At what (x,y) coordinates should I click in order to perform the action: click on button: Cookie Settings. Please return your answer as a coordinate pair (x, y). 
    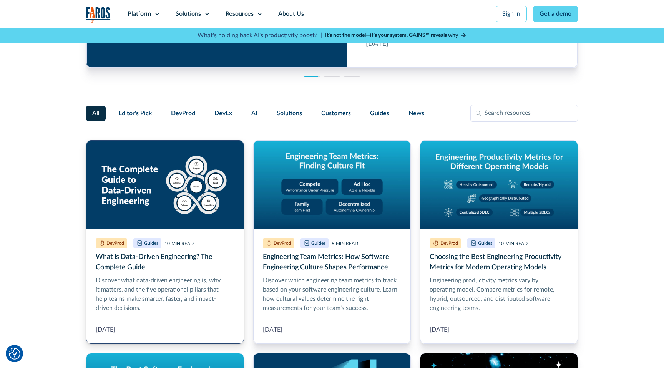
    Looking at the image, I should click on (15, 354).